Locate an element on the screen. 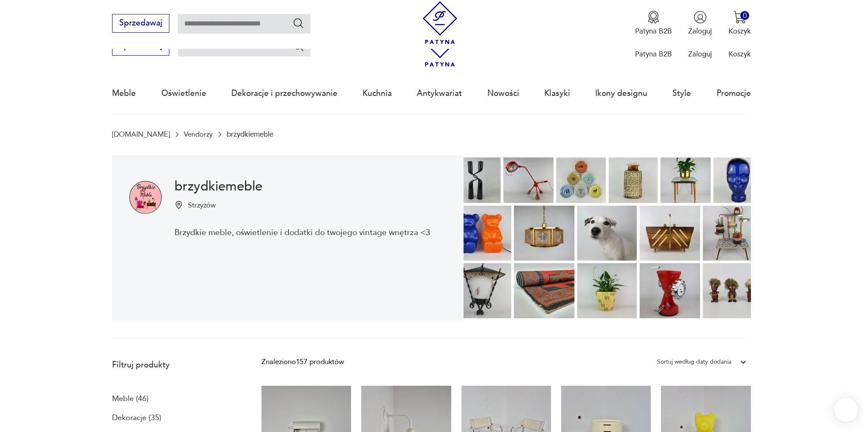 The height and width of the screenshot is (432, 863). a: Kuchnia is located at coordinates (377, 93).